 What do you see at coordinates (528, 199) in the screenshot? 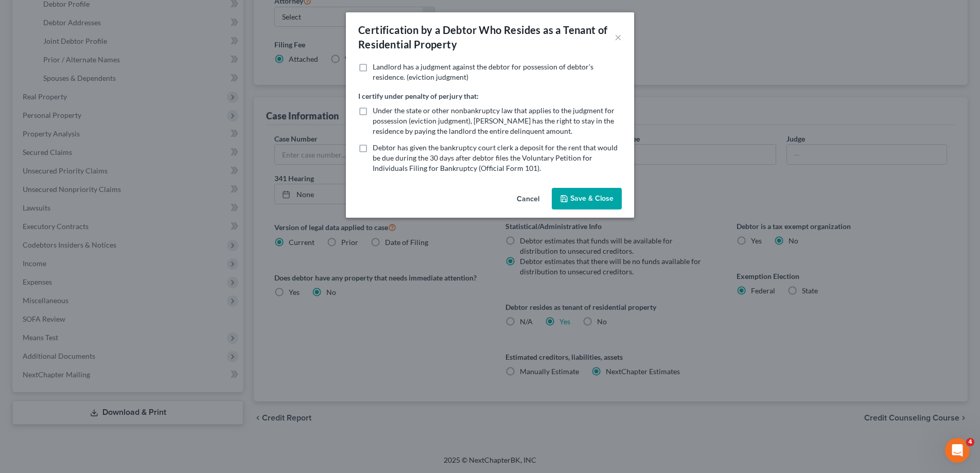
I see `button: Cancel` at bounding box center [528, 199].